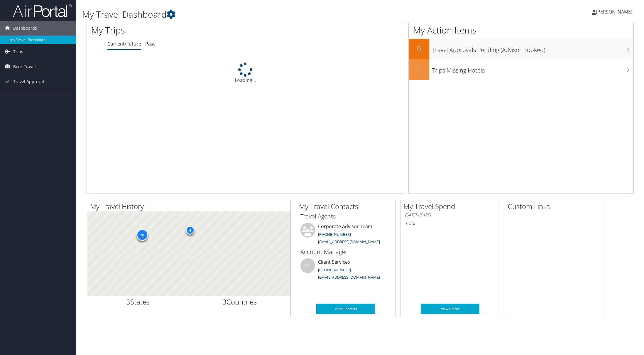 This screenshot has height=355, width=644. What do you see at coordinates (419, 49) in the screenshot?
I see `h2: 0` at bounding box center [419, 49].